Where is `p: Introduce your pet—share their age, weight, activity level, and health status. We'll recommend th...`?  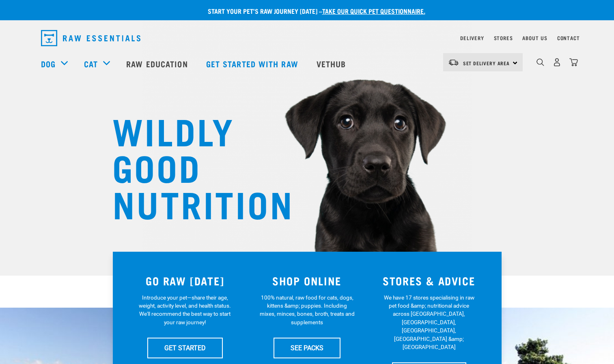 p: Introduce your pet—share their age, weight, activity level, and health status. We'll recommend th... is located at coordinates (185, 310).